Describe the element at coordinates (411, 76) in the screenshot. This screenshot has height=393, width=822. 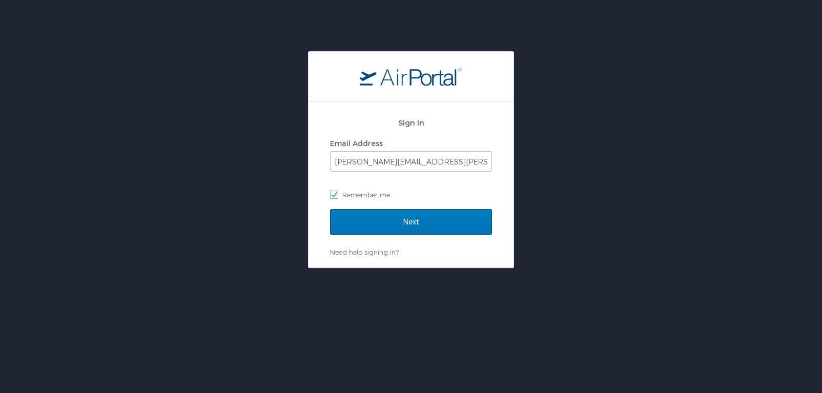
I see `img: logo` at that location.